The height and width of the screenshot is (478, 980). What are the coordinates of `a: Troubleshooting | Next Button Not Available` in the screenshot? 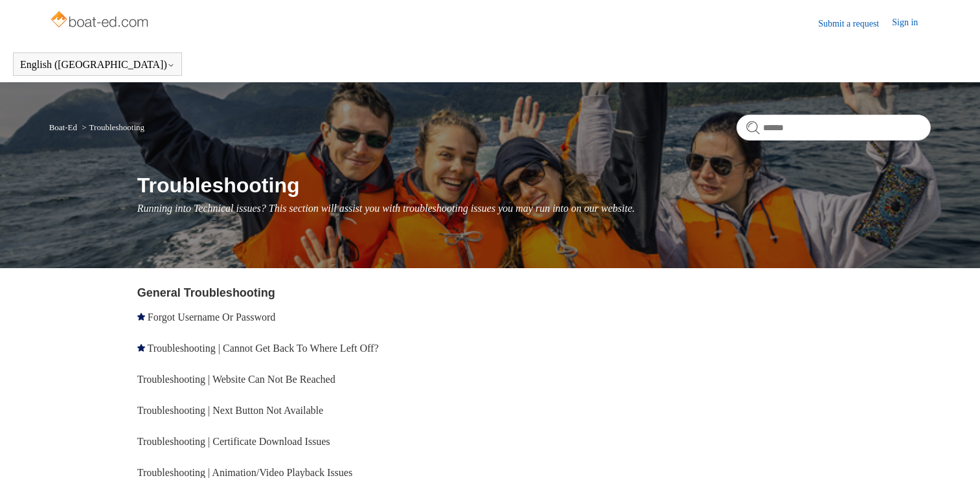 It's located at (230, 410).